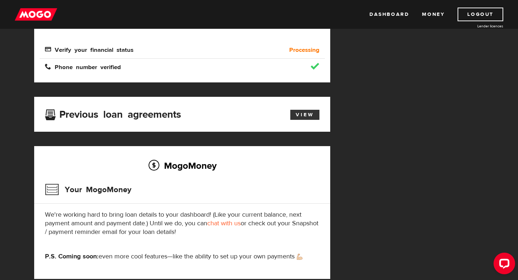 The image size is (518, 280). I want to click on h3: Previous loan agreements, so click(113, 113).